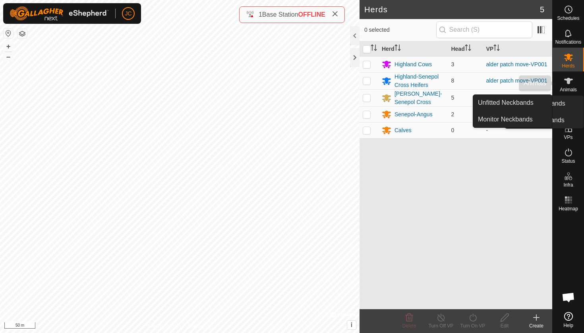  I want to click on th: Head, so click(465, 49).